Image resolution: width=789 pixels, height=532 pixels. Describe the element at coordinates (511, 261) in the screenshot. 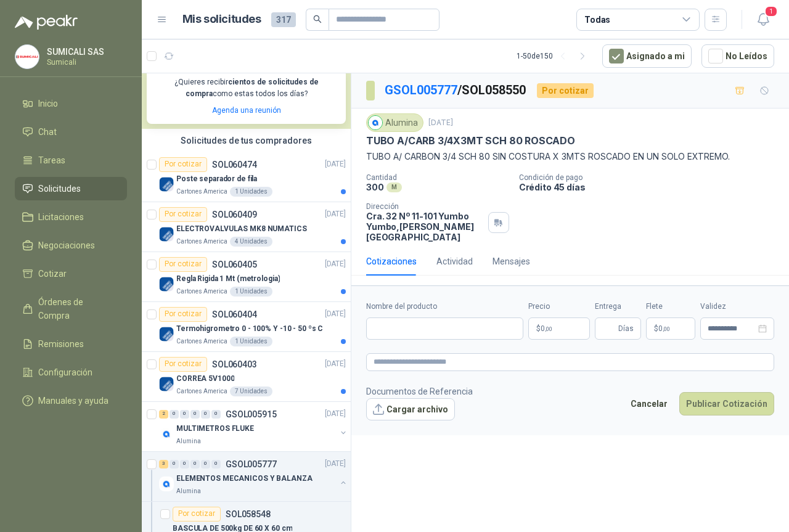

I see `div: Mensajes` at that location.